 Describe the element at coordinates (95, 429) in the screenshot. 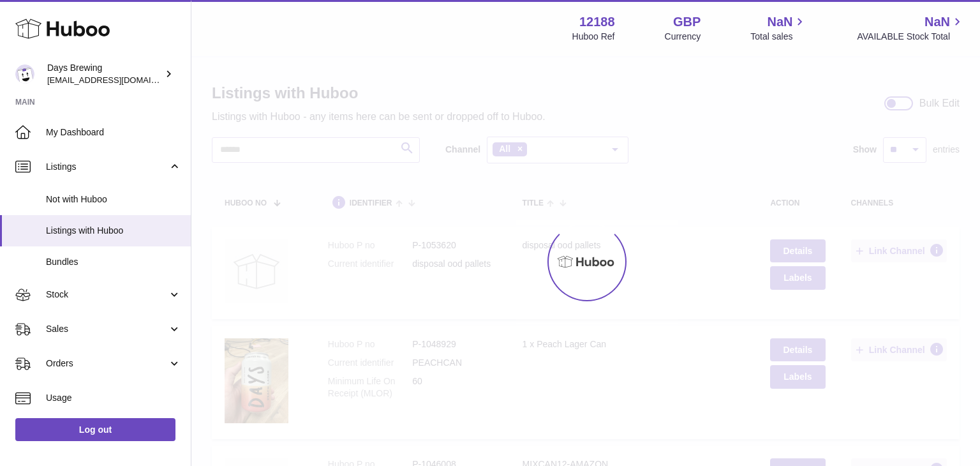

I see `a: Log out` at that location.